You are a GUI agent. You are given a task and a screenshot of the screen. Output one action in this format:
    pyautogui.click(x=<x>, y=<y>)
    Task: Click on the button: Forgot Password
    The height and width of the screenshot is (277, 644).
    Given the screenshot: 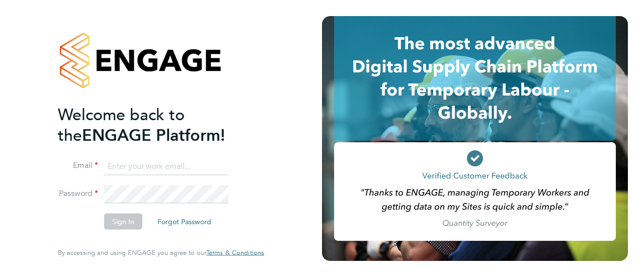 What is the action you would take?
    pyautogui.click(x=184, y=222)
    